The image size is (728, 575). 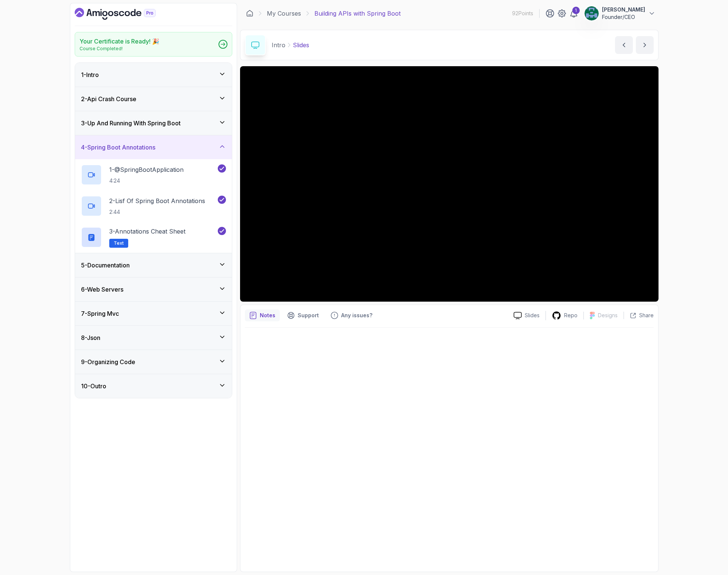 I want to click on img: user profile image, so click(x=591, y=13).